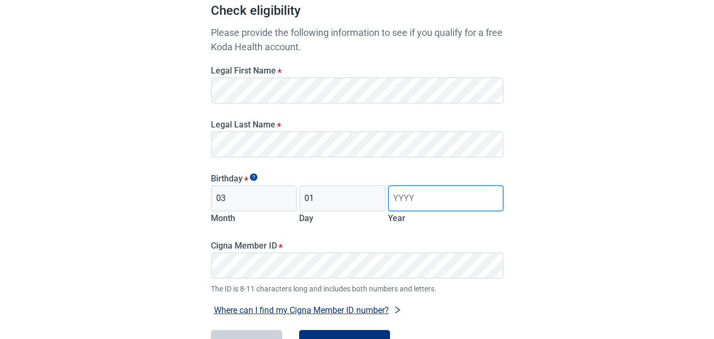 This screenshot has height=339, width=714. Describe the element at coordinates (357, 178) in the screenshot. I see `legend: Birthday` at that location.